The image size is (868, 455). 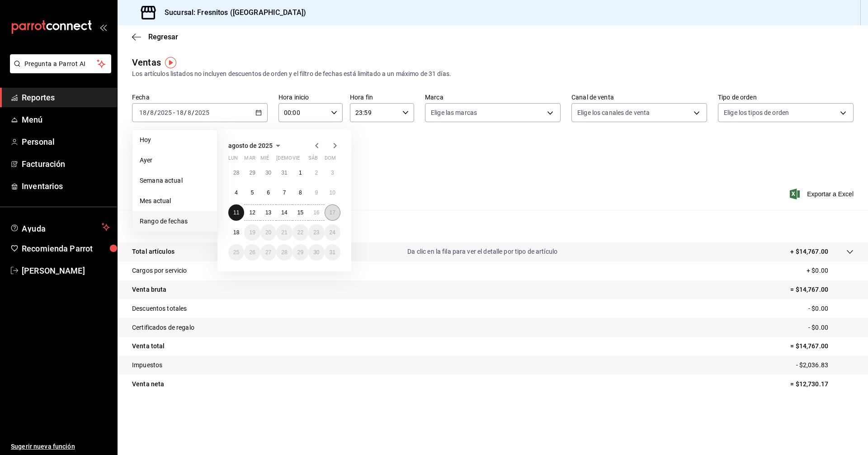 What do you see at coordinates (252, 193) in the screenshot?
I see `abbr: 5 de agosto de 2025` at bounding box center [252, 193].